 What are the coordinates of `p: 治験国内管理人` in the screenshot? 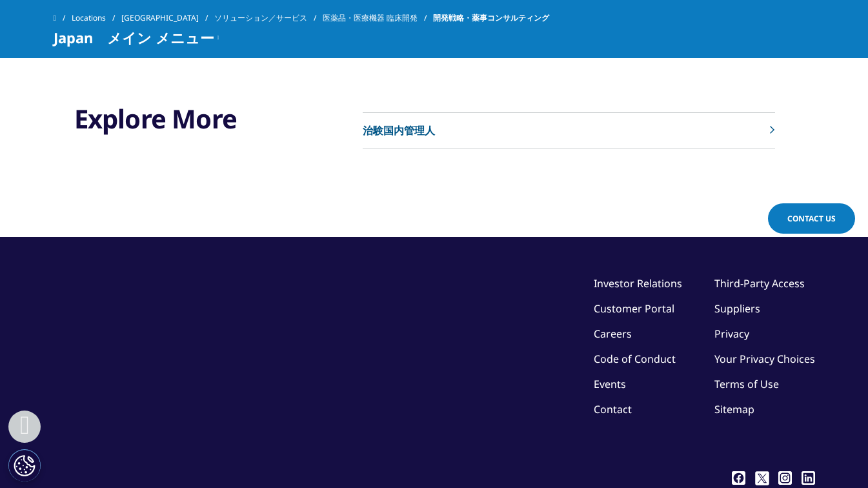 It's located at (399, 130).